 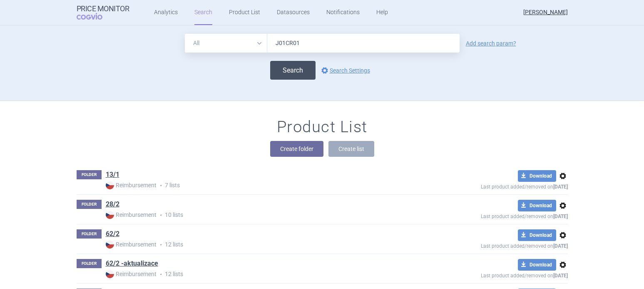 What do you see at coordinates (292, 70) in the screenshot?
I see `button: Search` at bounding box center [292, 70].